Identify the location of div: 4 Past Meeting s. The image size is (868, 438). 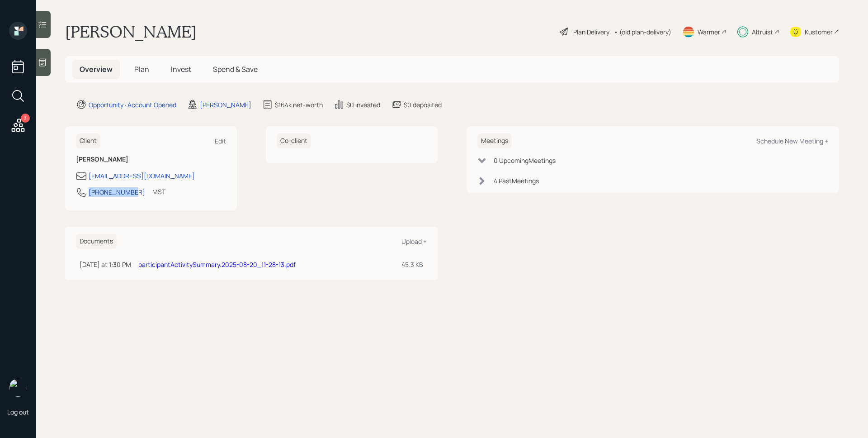
(516, 180).